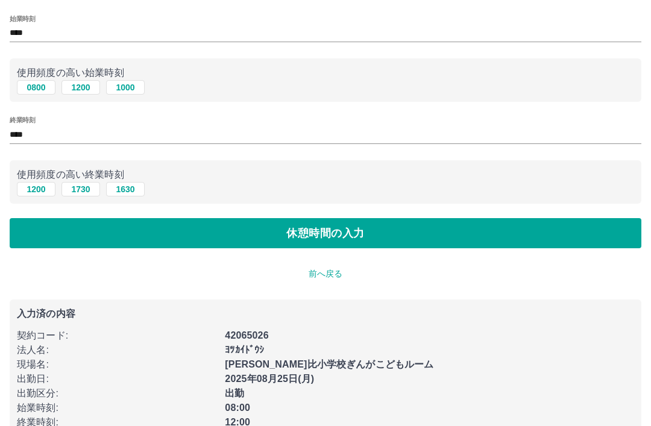 This screenshot has height=426, width=651. What do you see at coordinates (117, 350) in the screenshot?
I see `p: 法人名 :` at bounding box center [117, 350].